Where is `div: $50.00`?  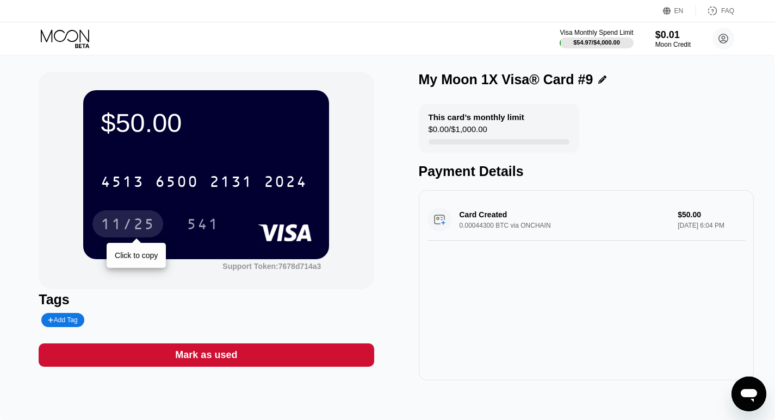 div: $50.00 is located at coordinates (206, 123).